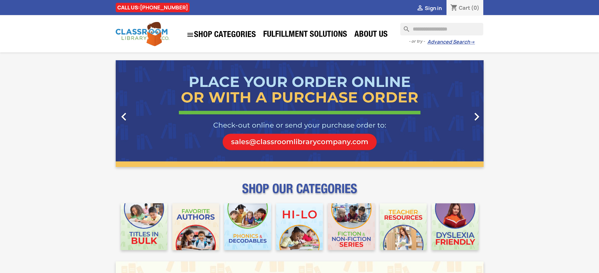 The image size is (599, 273). Describe the element at coordinates (456, 114) in the screenshot. I see `a: Next` at that location.